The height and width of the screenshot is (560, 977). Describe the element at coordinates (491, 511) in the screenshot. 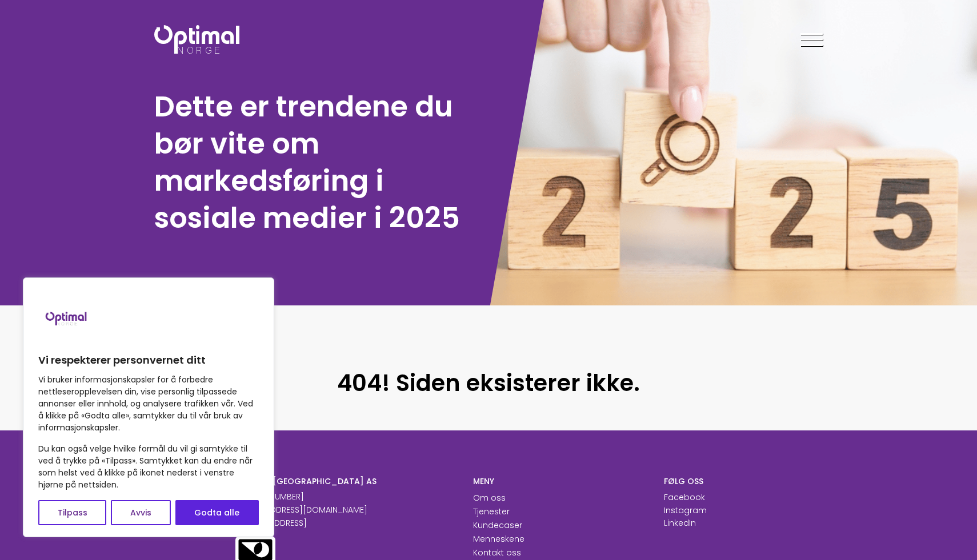

I see `a: Tjenester` at that location.